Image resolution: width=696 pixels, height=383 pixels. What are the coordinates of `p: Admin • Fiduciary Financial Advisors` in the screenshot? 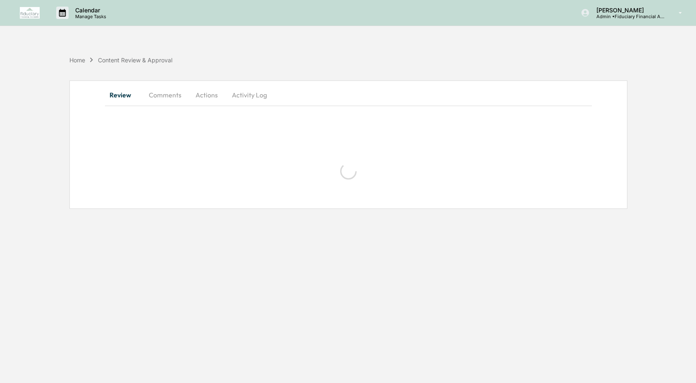 It's located at (628, 17).